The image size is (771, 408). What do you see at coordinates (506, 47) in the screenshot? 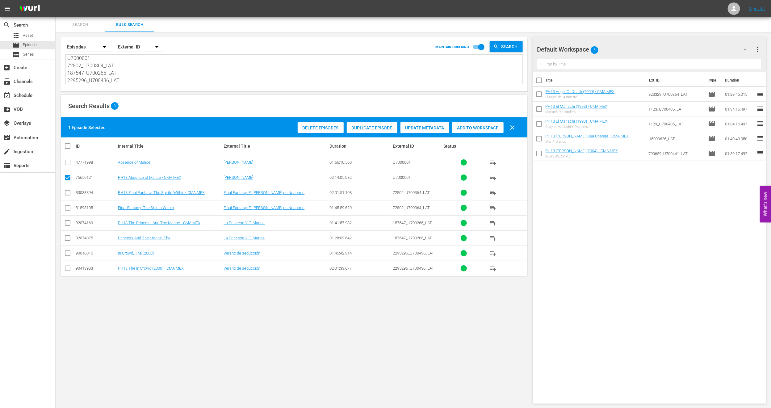
I see `button: Search` at bounding box center [506, 47].